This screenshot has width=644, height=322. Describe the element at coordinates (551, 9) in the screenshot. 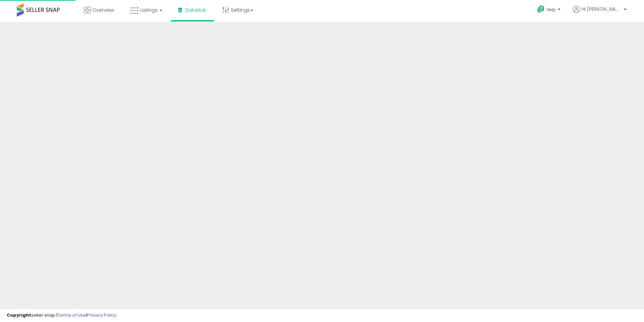

I see `span: Help` at that location.